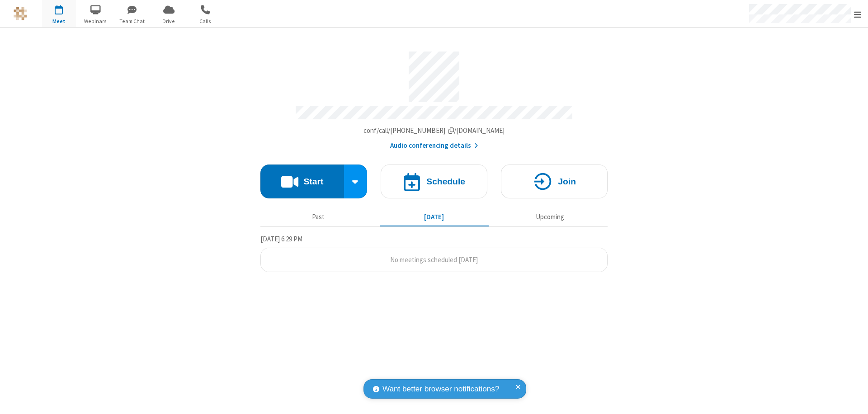  Describe the element at coordinates (567, 181) in the screenshot. I see `h4: Join` at that location.